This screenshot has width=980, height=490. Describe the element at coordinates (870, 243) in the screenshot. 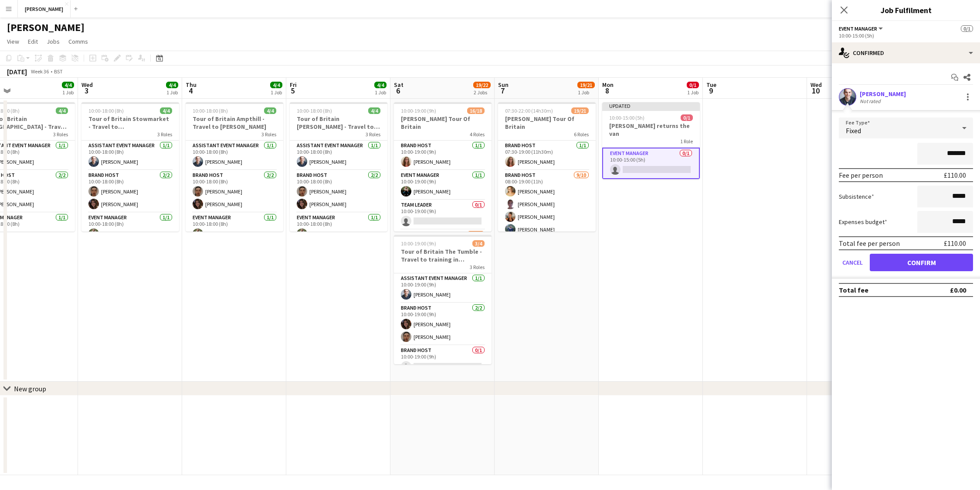

I see `div: Total fee per person` at that location.